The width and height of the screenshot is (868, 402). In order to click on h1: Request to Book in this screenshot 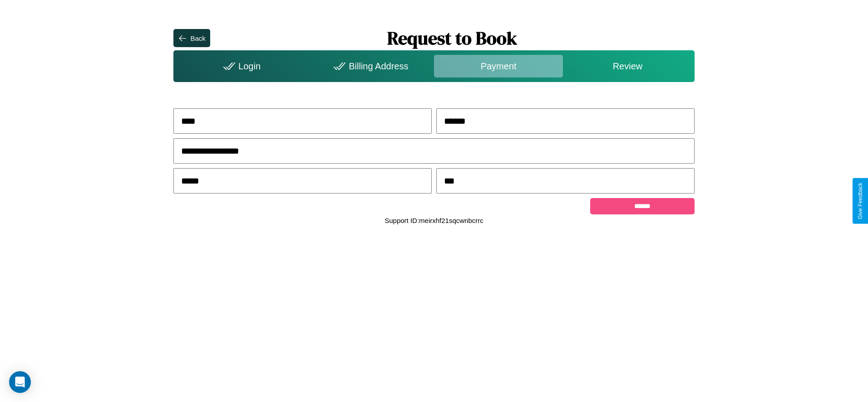, I will do `click(452, 38)`.